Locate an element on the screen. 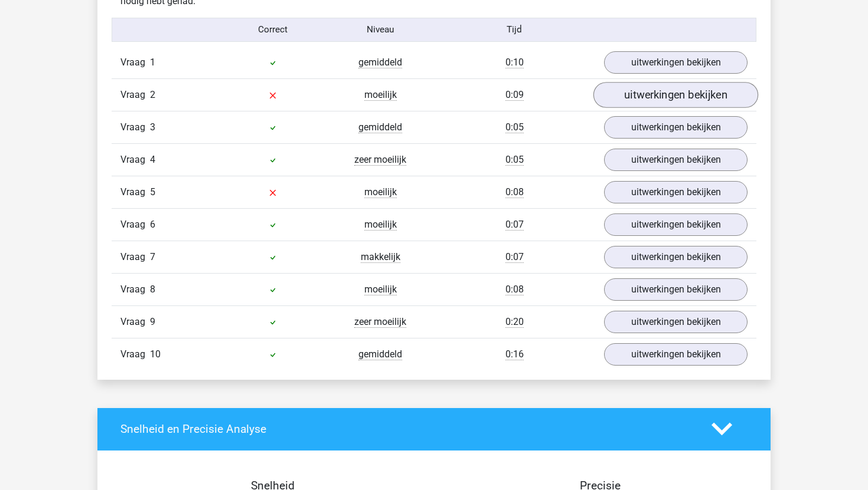 This screenshot has width=868, height=490. span: 0:20 is located at coordinates (514, 322).